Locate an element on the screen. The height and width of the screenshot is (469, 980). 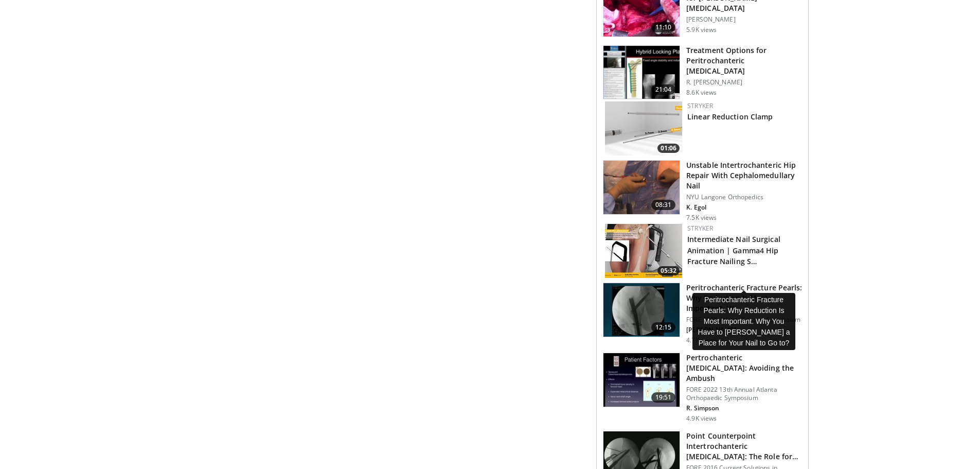
span: 08:31 is located at coordinates (664, 205).